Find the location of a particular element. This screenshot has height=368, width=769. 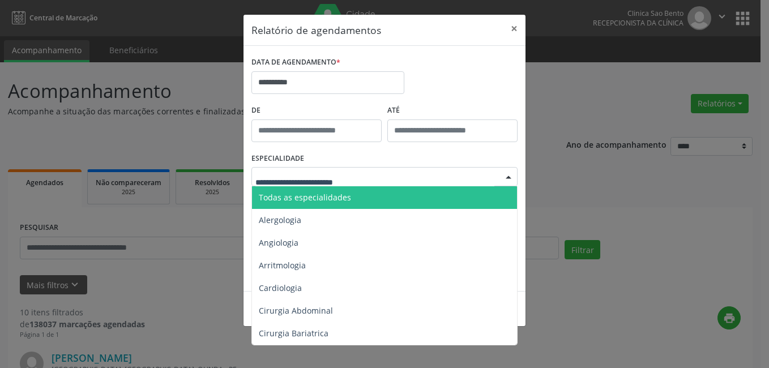

label: ATÉ is located at coordinates (453, 110).